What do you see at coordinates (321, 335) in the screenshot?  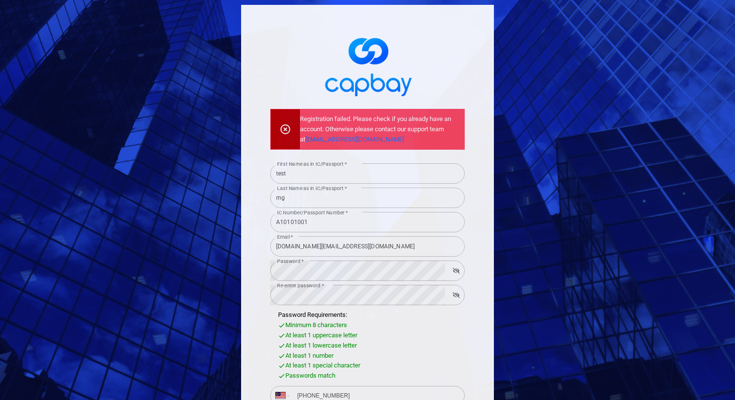 I see `span: At least 1 uppercase letter` at bounding box center [321, 335].